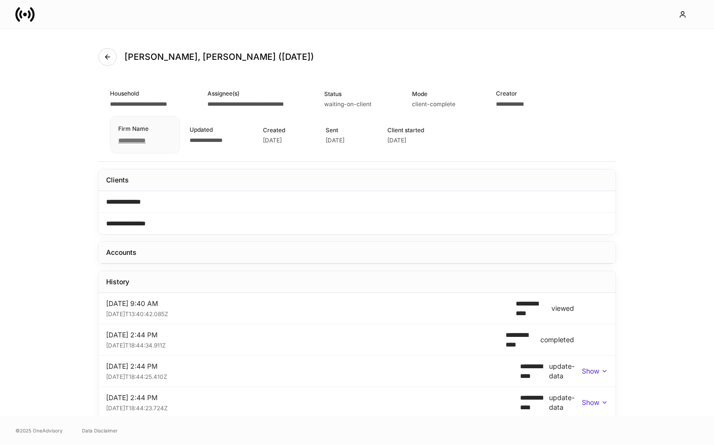 This screenshot has height=445, width=714. I want to click on div: Firm Name, so click(133, 128).